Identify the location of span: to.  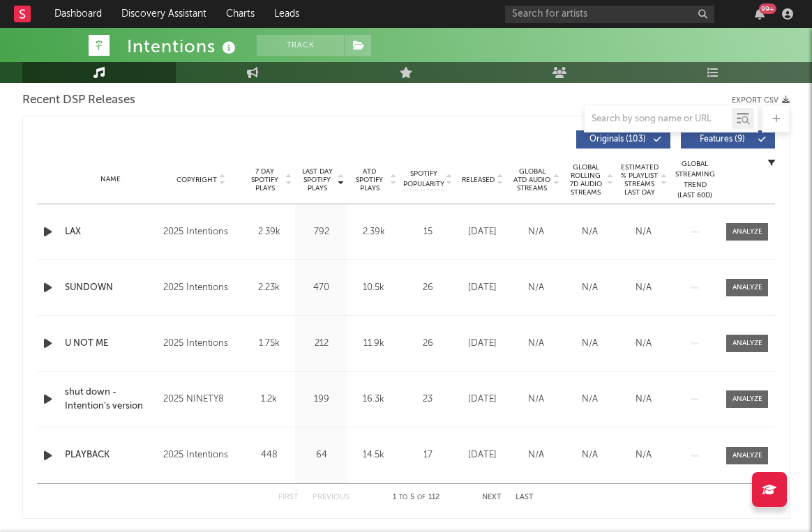
(403, 497).